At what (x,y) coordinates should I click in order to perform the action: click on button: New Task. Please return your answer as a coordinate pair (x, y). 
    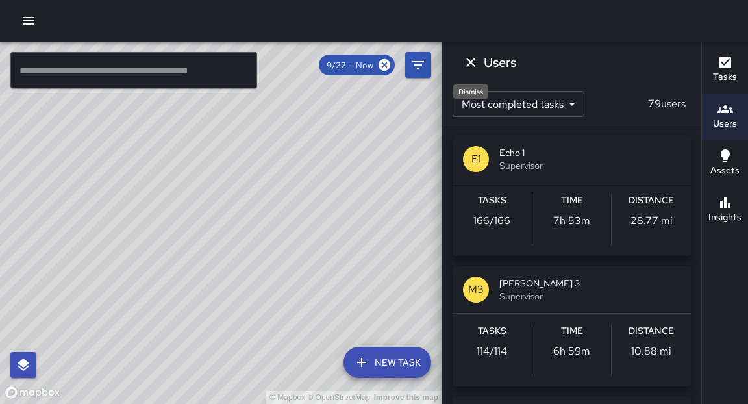
    Looking at the image, I should click on (387, 362).